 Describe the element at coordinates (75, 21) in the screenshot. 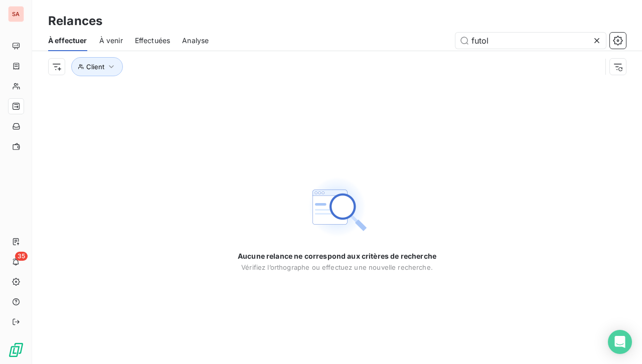

I see `h3: Relances` at that location.